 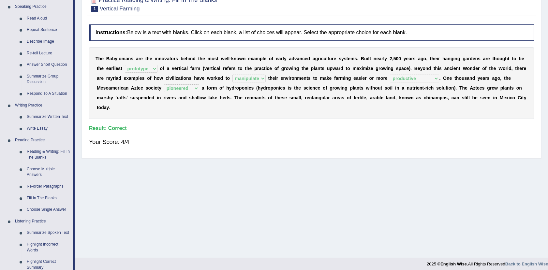 I want to click on a: Reading Practice, so click(x=42, y=140).